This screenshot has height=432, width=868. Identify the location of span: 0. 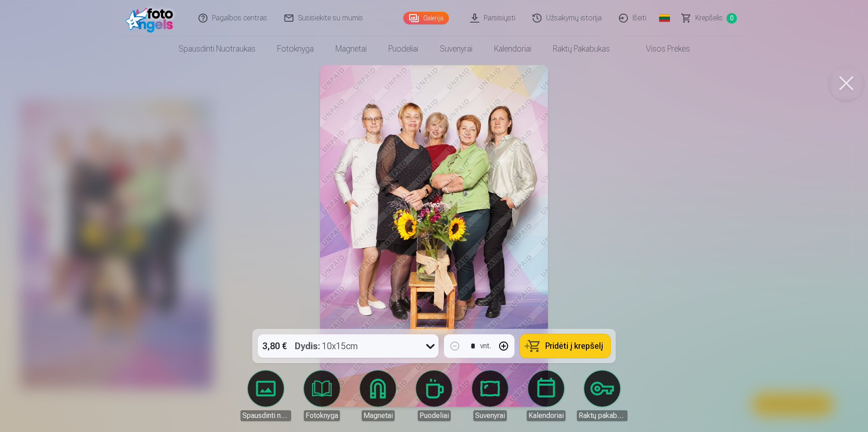
(731, 18).